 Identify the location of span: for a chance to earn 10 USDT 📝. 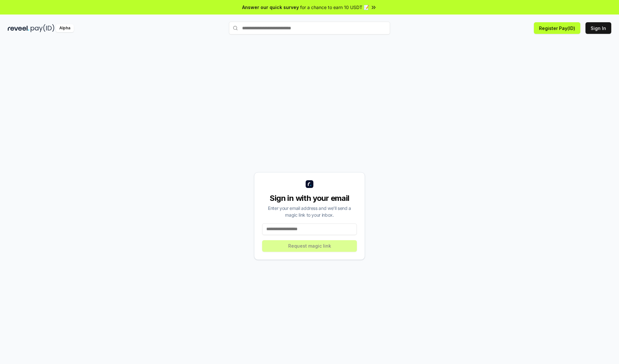
(335, 7).